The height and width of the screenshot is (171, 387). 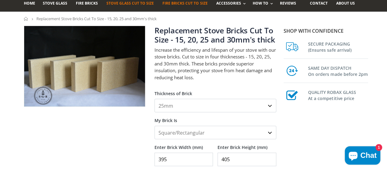 What do you see at coordinates (26, 19) in the screenshot?
I see `a: Home` at bounding box center [26, 19].